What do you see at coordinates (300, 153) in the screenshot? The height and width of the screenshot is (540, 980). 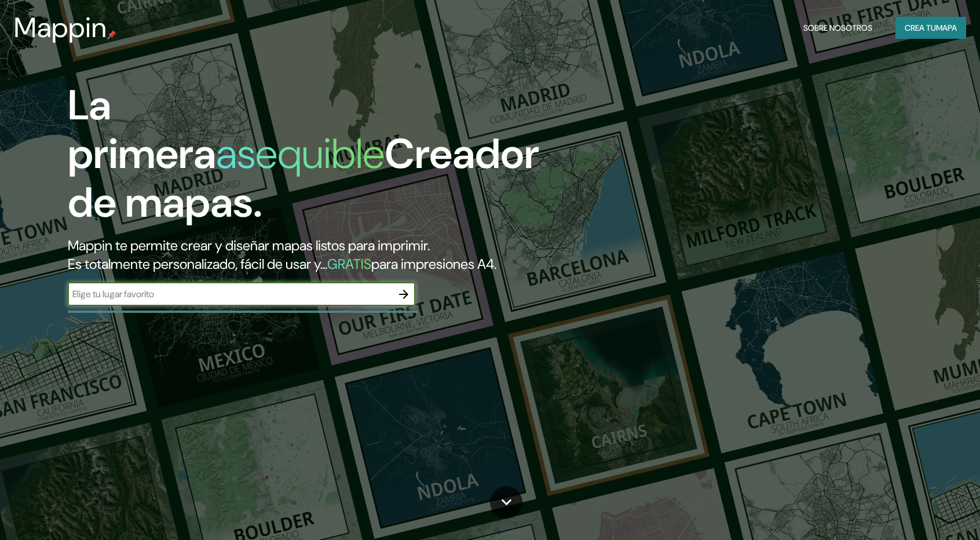 I see `font: asequible` at bounding box center [300, 153].